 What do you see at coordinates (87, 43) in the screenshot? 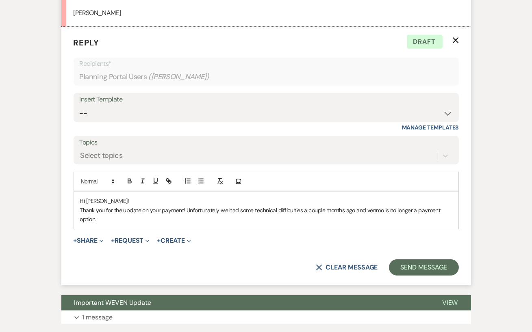
I see `span: Reply` at bounding box center [87, 43].